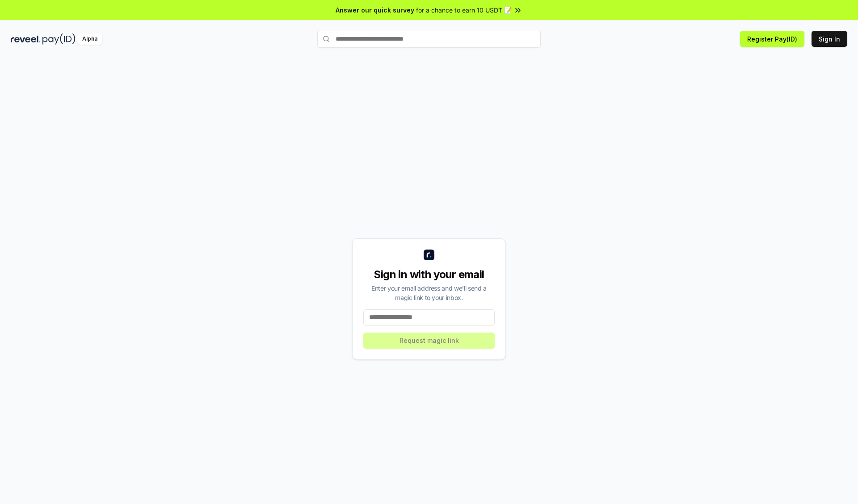  I want to click on div: Alpha, so click(90, 39).